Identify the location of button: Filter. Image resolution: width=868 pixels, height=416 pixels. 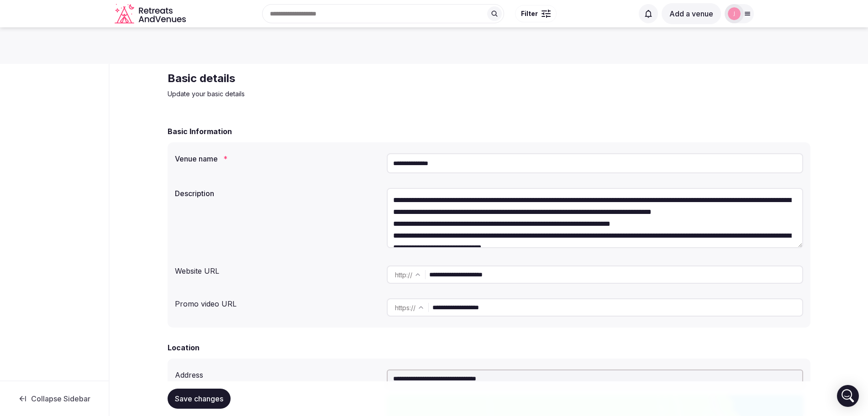
(535, 14).